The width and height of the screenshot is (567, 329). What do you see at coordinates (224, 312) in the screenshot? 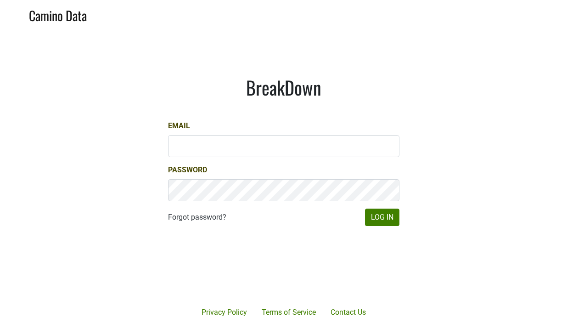
I see `a: Privacy Policy` at bounding box center [224, 312].